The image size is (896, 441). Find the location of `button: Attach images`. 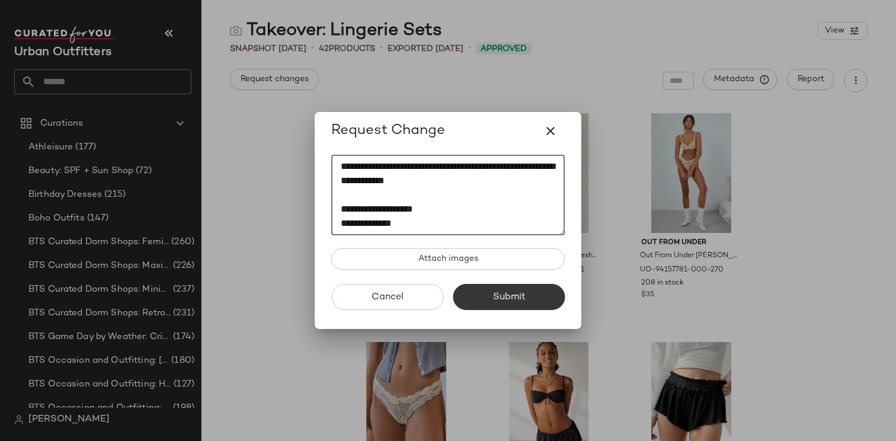

button: Attach images is located at coordinates (448, 259).